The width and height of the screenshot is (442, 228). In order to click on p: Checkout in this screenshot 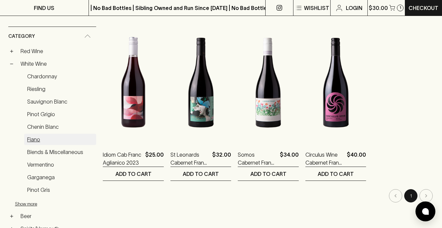, I will do `click(423, 8)`.